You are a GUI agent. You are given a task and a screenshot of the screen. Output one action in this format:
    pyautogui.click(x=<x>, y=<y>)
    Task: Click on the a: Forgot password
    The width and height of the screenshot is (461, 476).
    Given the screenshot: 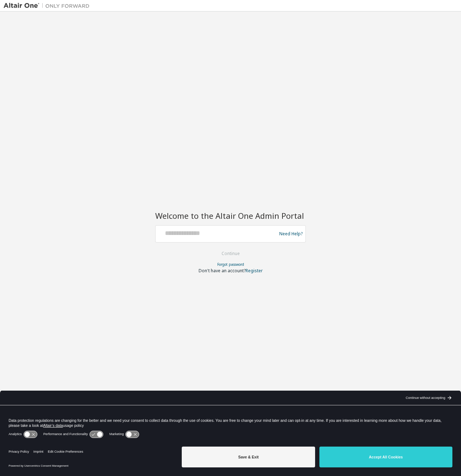 What is the action you would take?
    pyautogui.click(x=230, y=264)
    